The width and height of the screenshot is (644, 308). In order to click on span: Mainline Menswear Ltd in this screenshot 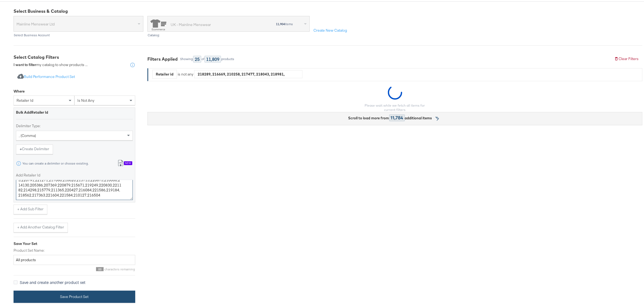, I will do `click(76, 23)`.